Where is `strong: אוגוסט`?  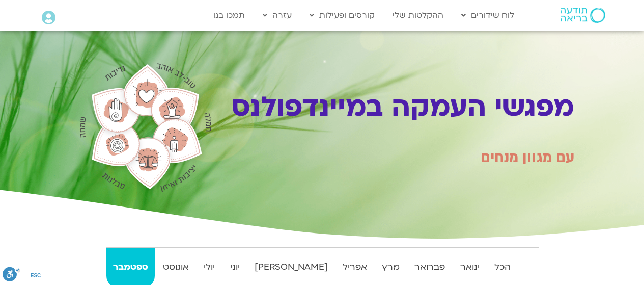
strong: אוגוסט is located at coordinates (176, 267).